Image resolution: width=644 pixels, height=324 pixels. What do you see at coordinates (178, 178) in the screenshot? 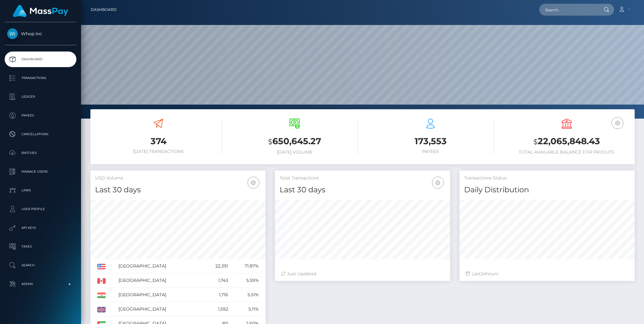
I see `h5: USD Volume` at bounding box center [178, 178].